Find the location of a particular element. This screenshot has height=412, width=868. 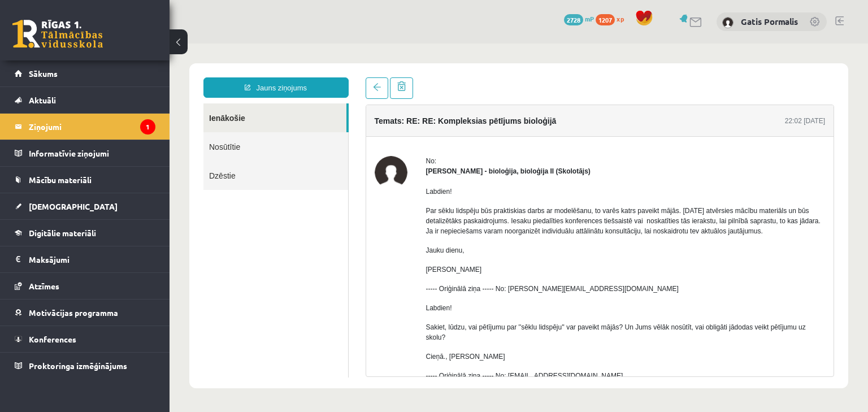

span: mP is located at coordinates (589, 19).